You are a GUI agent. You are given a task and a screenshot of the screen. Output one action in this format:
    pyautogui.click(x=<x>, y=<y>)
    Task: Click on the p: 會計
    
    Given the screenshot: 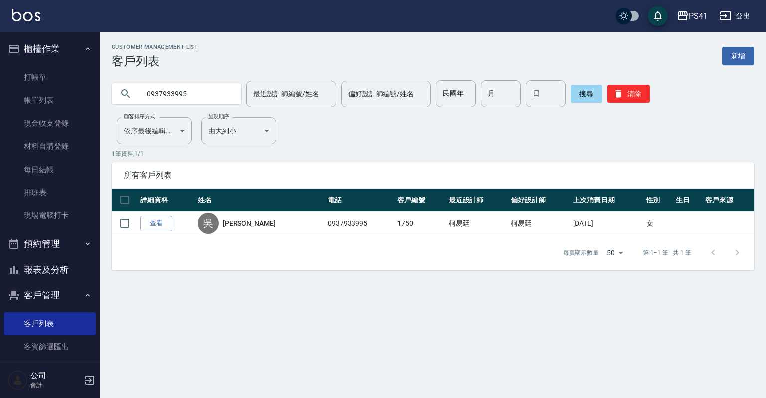 What is the action you would take?
    pyautogui.click(x=56, y=385)
    